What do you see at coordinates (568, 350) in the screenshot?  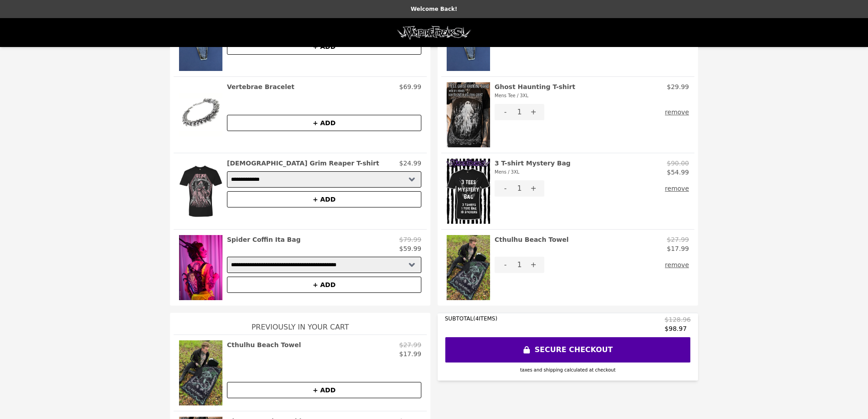 I see `button: SECURE CHECKOUT` at bounding box center [568, 350].